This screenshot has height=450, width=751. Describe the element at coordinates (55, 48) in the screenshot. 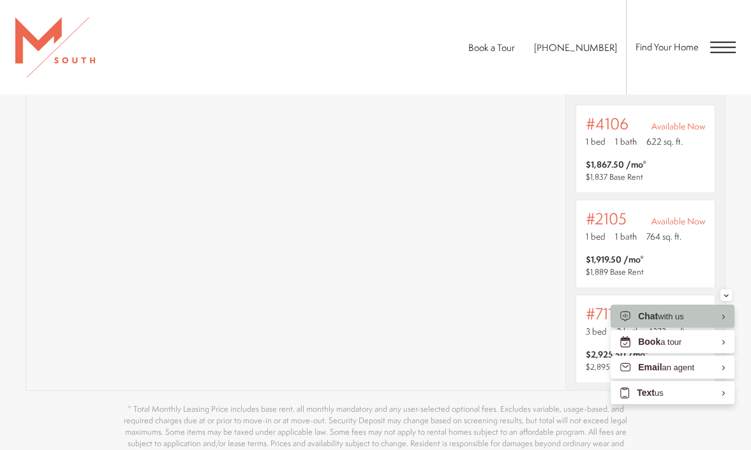

I see `img: MSouth` at that location.